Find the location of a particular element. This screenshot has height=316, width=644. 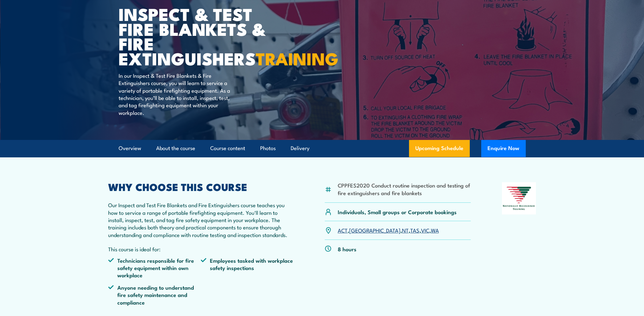

a: Course content is located at coordinates (228, 148).